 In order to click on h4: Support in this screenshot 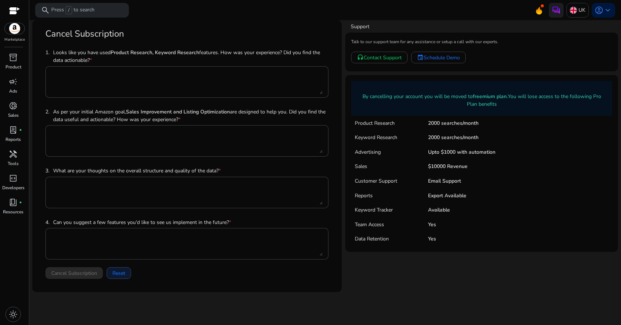, I will do `click(484, 27)`.